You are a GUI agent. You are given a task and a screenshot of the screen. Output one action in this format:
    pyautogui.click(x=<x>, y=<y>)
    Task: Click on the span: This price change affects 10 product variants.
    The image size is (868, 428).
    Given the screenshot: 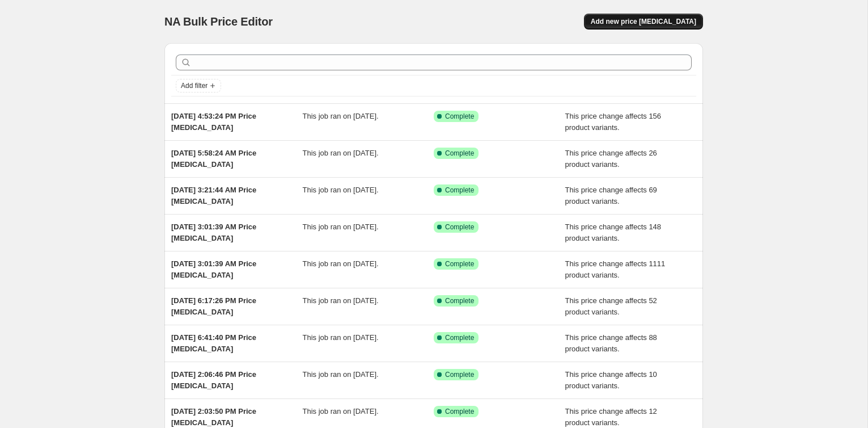 What is the action you would take?
    pyautogui.click(x=611, y=379)
    